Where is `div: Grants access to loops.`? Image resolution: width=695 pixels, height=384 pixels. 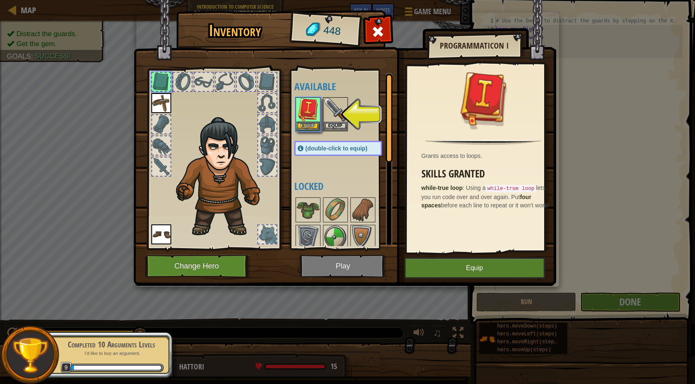
div: Grants access to loops. is located at coordinates (486, 156).